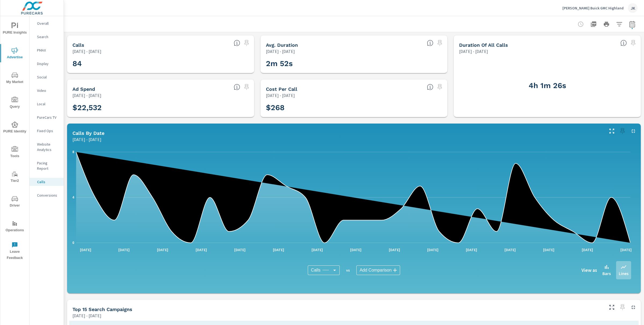 The width and height of the screenshot is (644, 325). I want to click on h5: Ad Spend, so click(84, 89).